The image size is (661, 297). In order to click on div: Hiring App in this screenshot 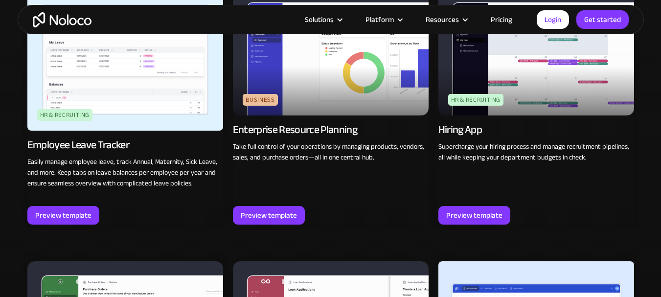, I will do `click(460, 130)`.